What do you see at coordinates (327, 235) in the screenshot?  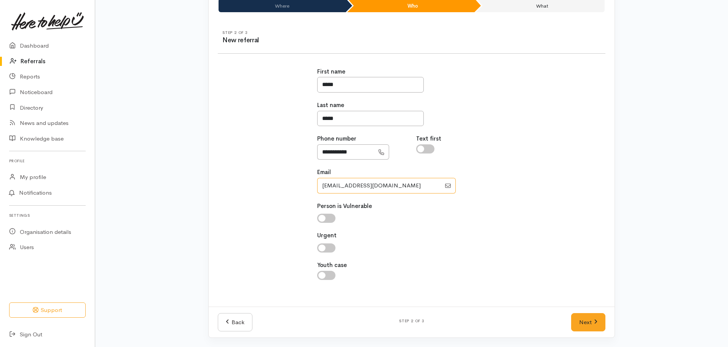 I see `label: Urgent` at bounding box center [327, 235].